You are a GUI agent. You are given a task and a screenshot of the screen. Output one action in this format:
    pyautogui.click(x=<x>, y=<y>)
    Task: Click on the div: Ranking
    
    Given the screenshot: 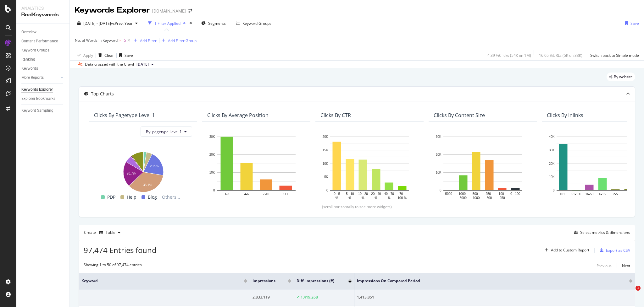 What is the action you would take?
    pyautogui.click(x=28, y=59)
    